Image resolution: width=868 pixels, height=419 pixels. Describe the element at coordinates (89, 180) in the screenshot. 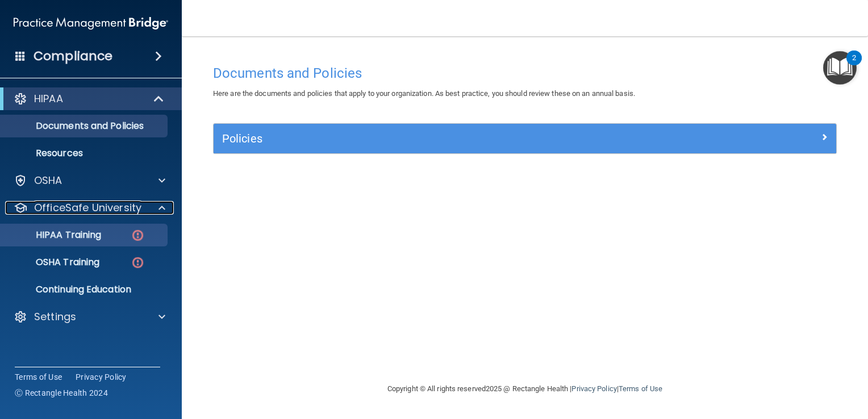

I see `a: OSHA` at that location.